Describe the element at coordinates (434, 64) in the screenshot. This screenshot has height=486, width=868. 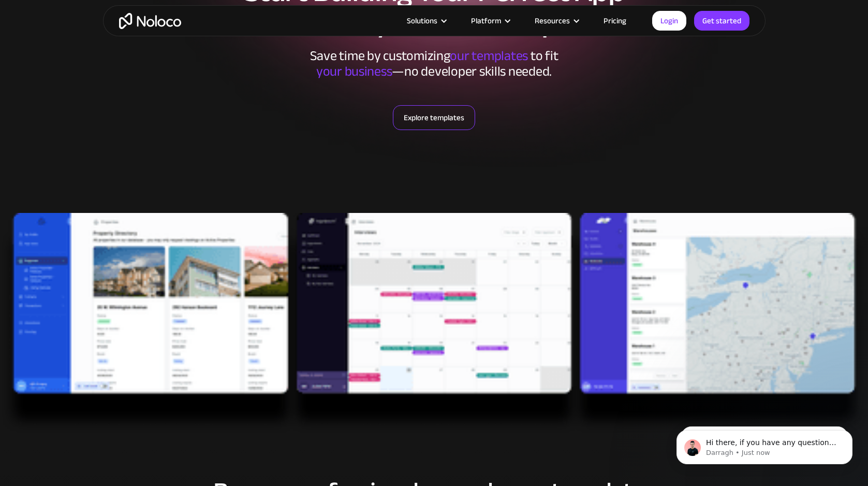
I see `div: Save time by customizing to fit ‍ —no developer skills needed.` at that location.